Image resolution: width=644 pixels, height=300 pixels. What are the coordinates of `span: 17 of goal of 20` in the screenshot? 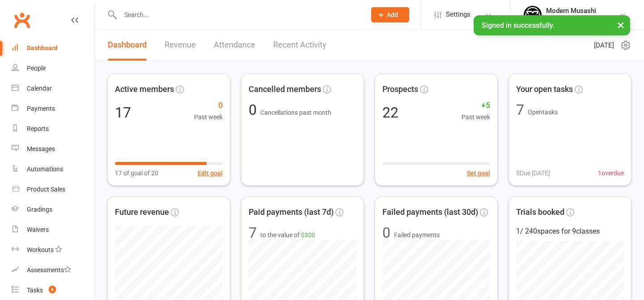 It's located at (136, 173).